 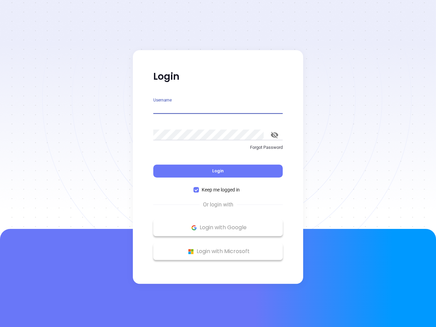 What do you see at coordinates (218, 252) in the screenshot?
I see `button: Microsoft Logo Login with Microsoft` at bounding box center [218, 252].